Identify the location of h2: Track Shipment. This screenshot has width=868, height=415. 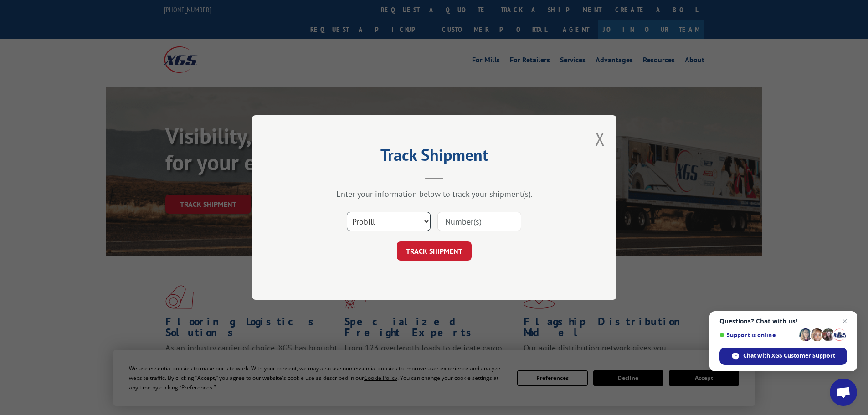
(434, 157).